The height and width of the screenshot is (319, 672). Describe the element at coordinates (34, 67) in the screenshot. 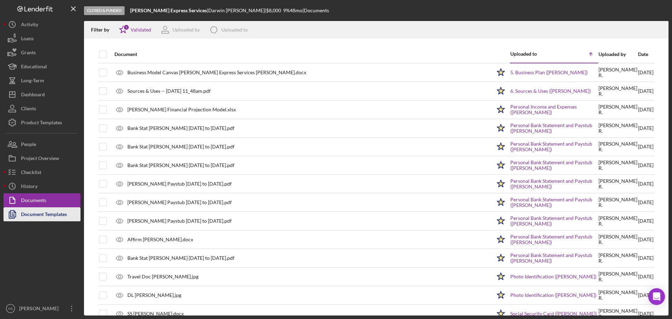

I see `div: Educational` at that location.